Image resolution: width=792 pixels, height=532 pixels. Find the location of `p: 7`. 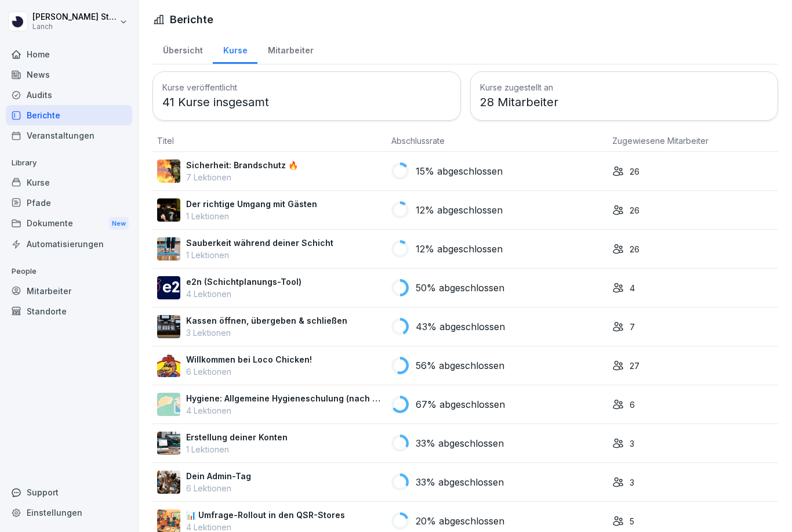

p: 7 is located at coordinates (632, 327).